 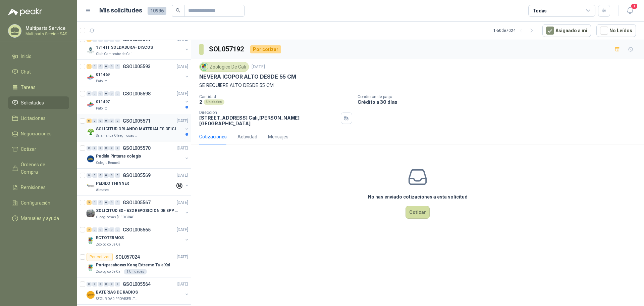 I want to click on p: GSOL005570, so click(x=136, y=148).